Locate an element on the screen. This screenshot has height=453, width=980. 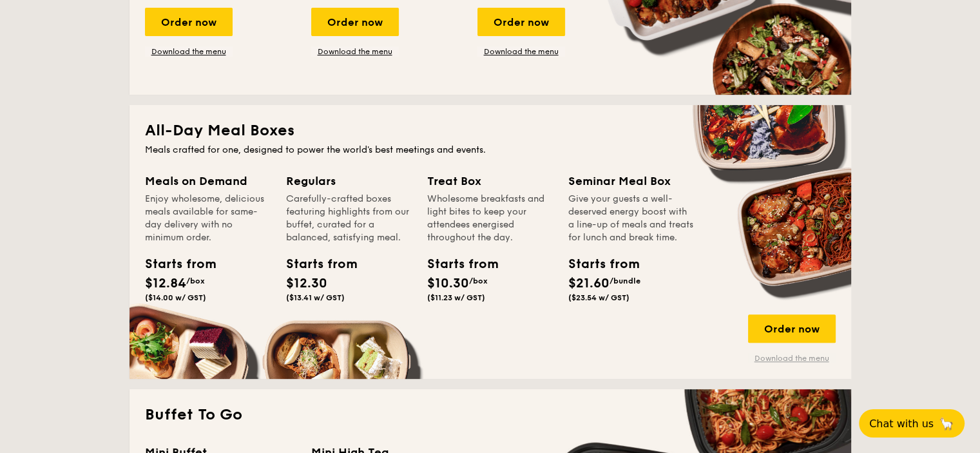
div: Give your guests a well-deserved energy boost with a line-up of meals and treats for lunch and br... is located at coordinates (630, 218).